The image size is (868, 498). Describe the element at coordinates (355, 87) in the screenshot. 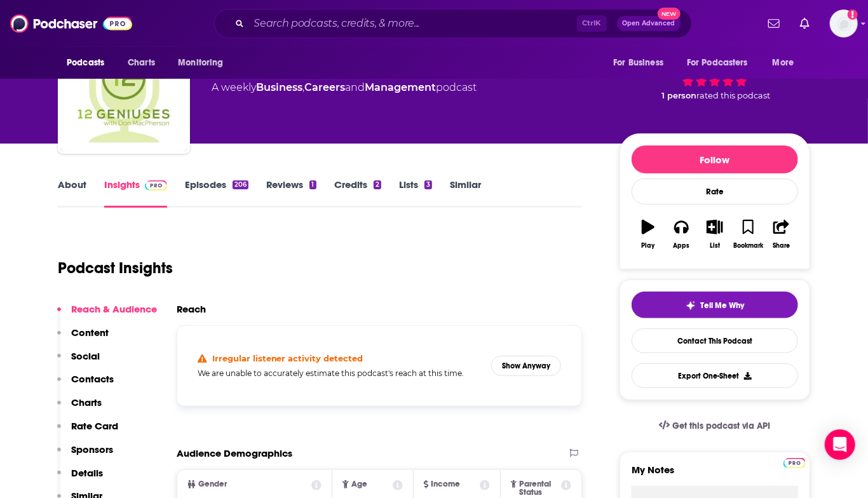

I see `span: and` at that location.